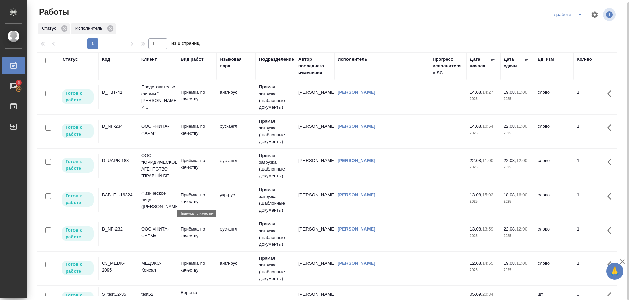 Image resolution: width=630 pixels, height=300 pixels. I want to click on p: 12.08,, so click(476, 263).